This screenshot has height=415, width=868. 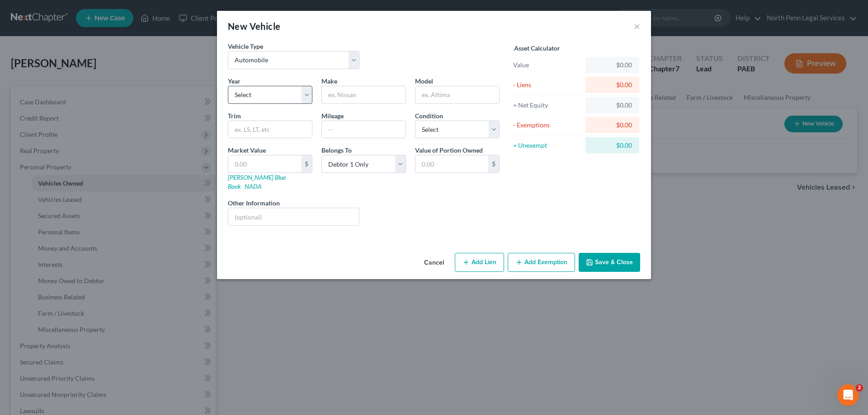 I want to click on label: Model, so click(x=424, y=81).